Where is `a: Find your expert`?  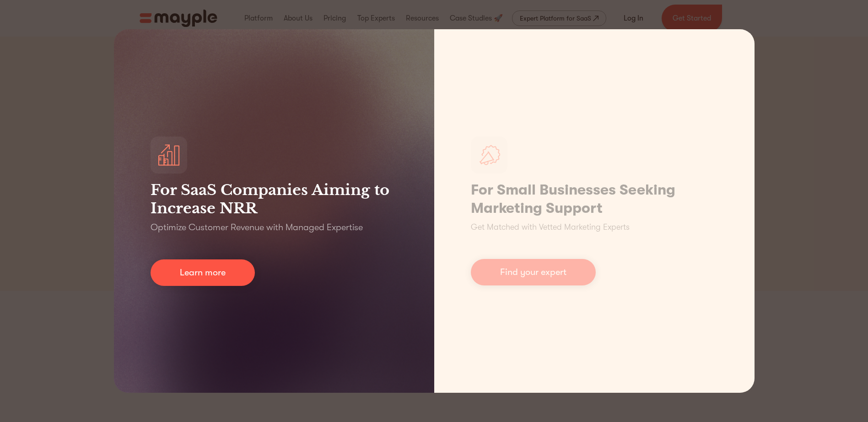 a: Find your expert is located at coordinates (533, 272).